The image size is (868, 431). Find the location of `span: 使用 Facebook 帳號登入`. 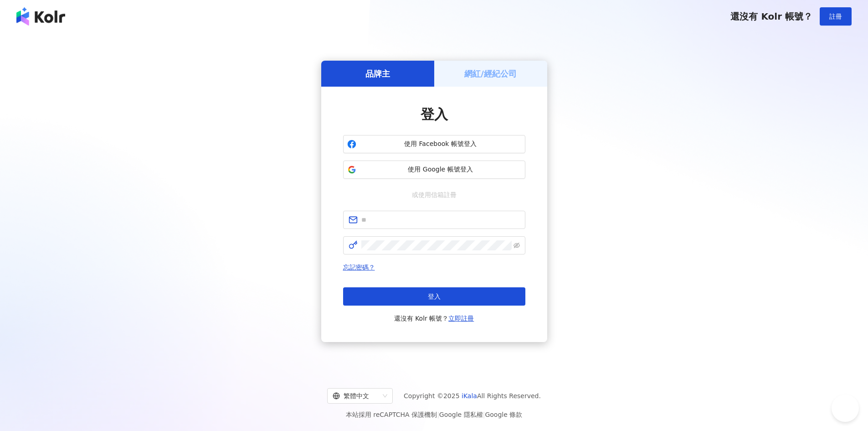

span: 使用 Facebook 帳號登入 is located at coordinates (441, 144).